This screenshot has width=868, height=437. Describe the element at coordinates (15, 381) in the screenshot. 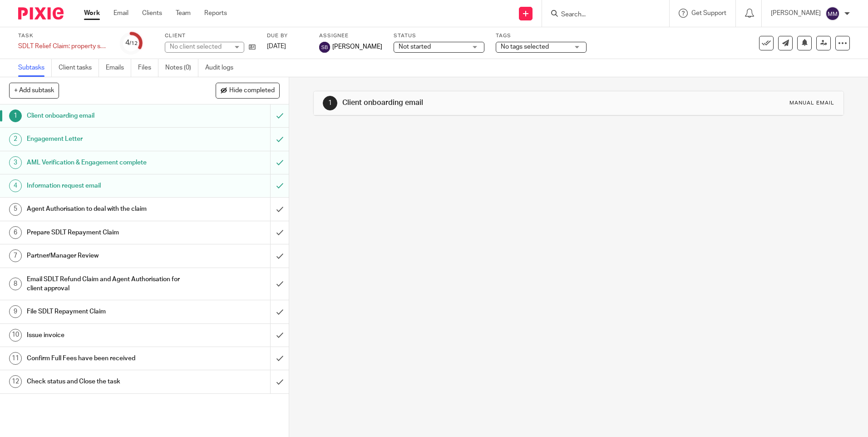

I see `div: 12` at that location.